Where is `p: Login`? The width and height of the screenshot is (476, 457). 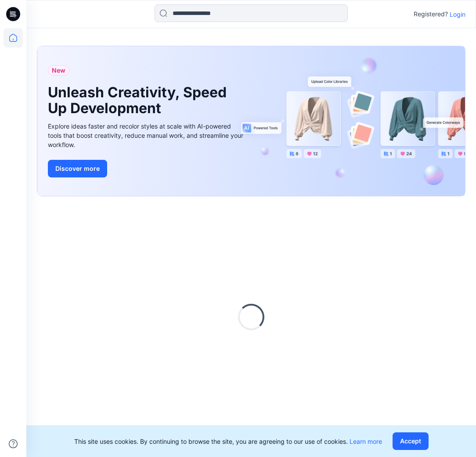
p: Login is located at coordinates (458, 14).